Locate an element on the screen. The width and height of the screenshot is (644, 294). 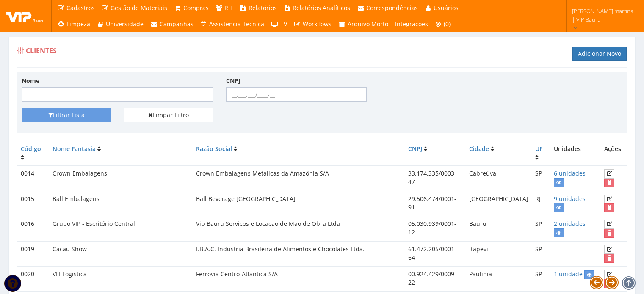
a: Arquivo Morto is located at coordinates (363, 24).